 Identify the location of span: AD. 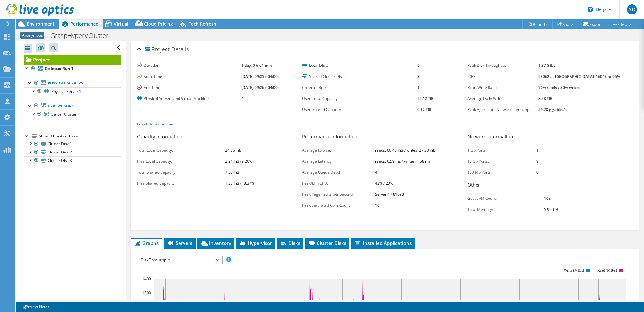
(632, 9).